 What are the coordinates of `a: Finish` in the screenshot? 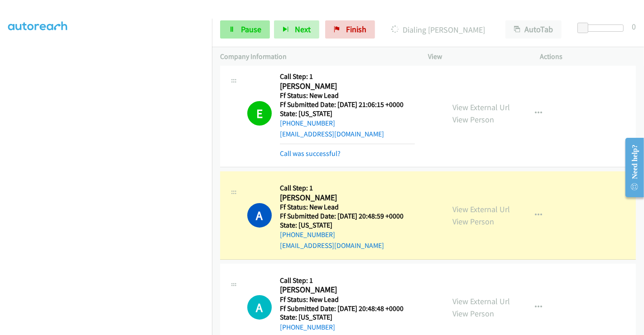 It's located at (350, 29).